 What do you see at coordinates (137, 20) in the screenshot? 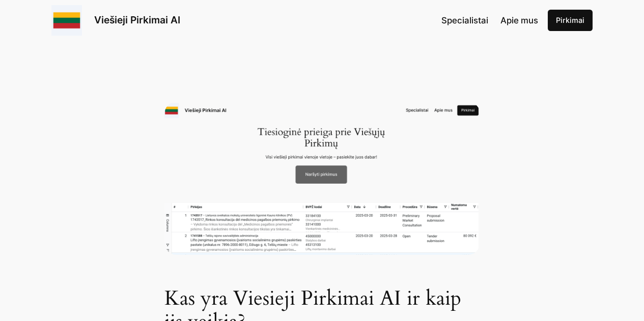
I see `a: Viešieji Pirkimai AI` at bounding box center [137, 20].